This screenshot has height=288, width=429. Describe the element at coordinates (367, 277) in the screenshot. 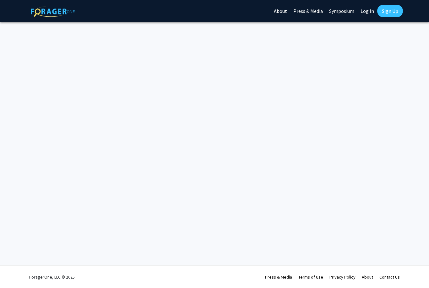

I see `a: About` at that location.